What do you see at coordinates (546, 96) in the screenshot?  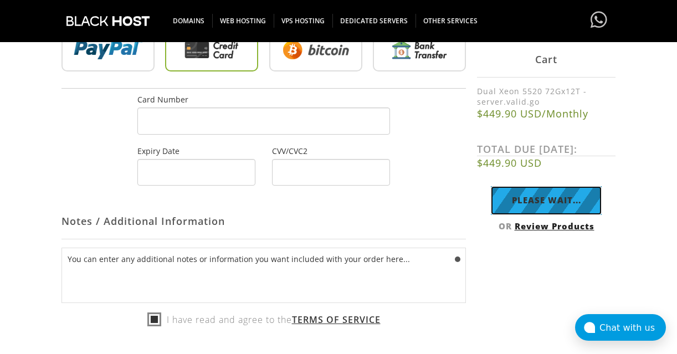 I see `label: Dual Xeon 5520 72Gx12T - server.valid.go` at bounding box center [546, 96].